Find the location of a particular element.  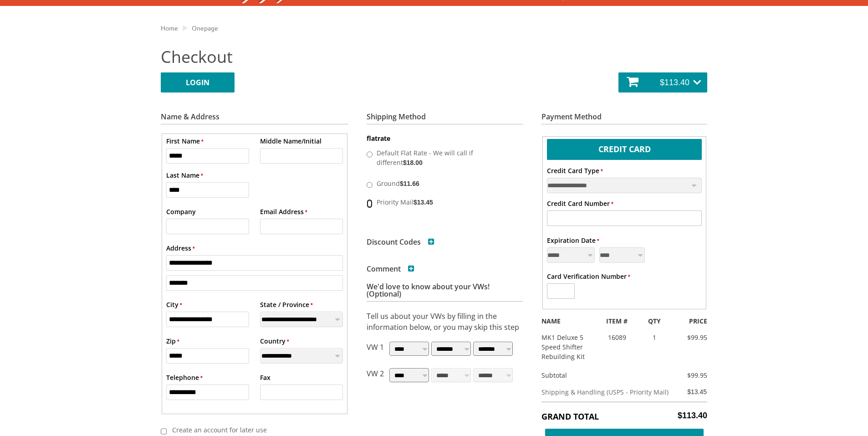

h3: Discount Codes is located at coordinates (400, 242).